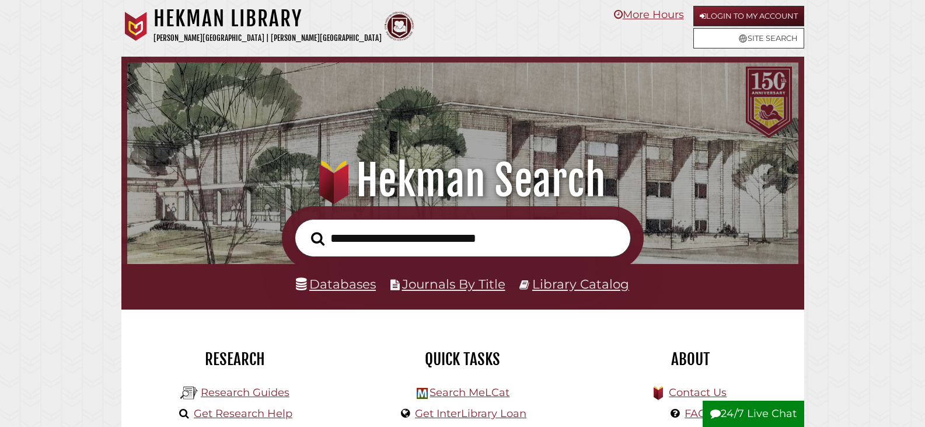 Image resolution: width=925 pixels, height=427 pixels. I want to click on a: Search MeLCat, so click(469, 392).